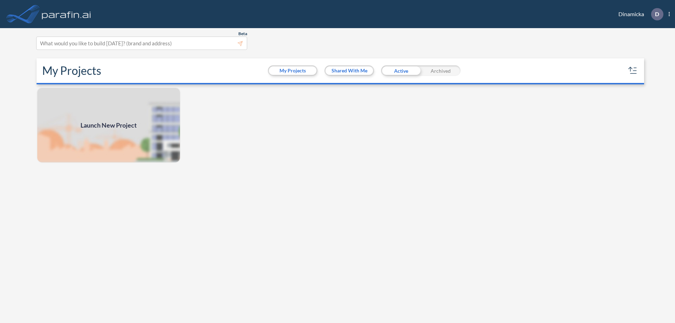  Describe the element at coordinates (633, 71) in the screenshot. I see `button: sort` at that location.